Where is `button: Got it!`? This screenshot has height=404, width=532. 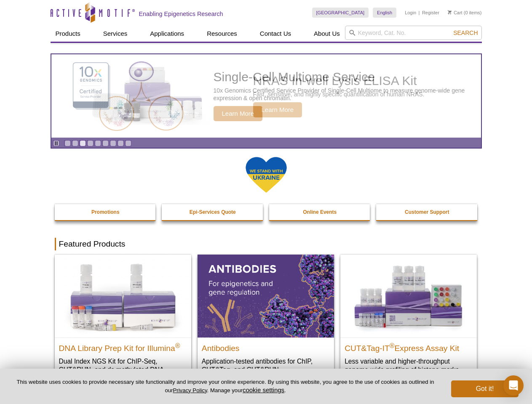
button: Got it! is located at coordinates (485, 388).